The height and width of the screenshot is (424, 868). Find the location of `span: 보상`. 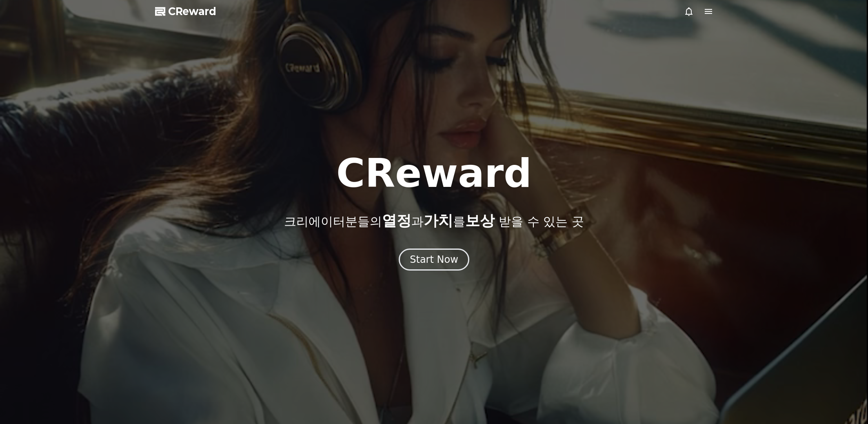

span: 보상 is located at coordinates (480, 221).